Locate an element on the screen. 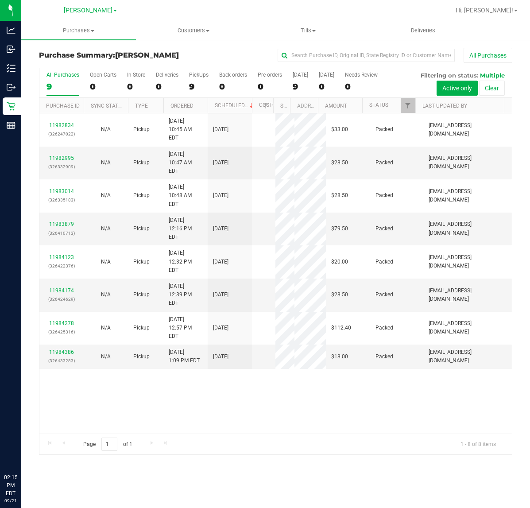 This screenshot has width=530, height=508. span: $33.00 is located at coordinates (340, 129).